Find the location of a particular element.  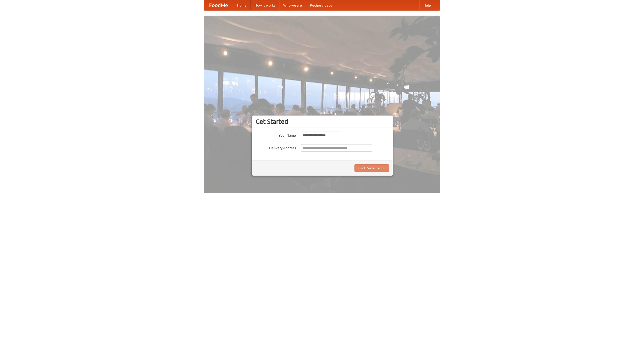

a: Recipe videos is located at coordinates (321, 5).